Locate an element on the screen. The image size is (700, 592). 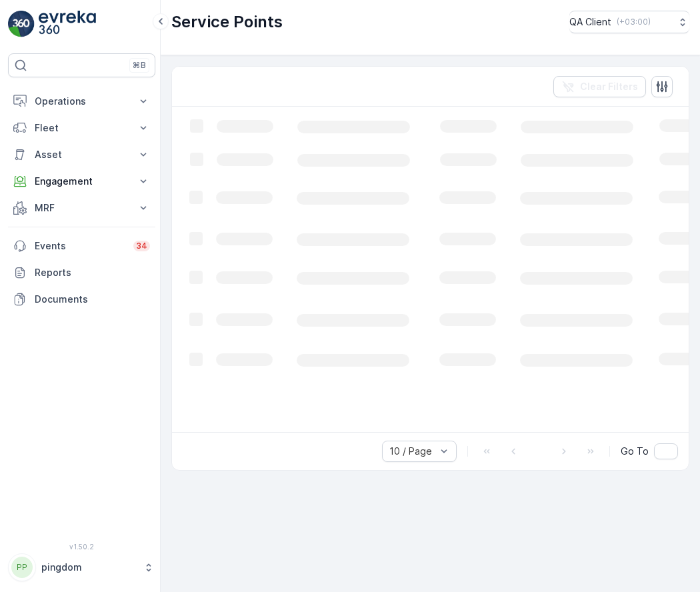
p: Asset is located at coordinates (81, 155).